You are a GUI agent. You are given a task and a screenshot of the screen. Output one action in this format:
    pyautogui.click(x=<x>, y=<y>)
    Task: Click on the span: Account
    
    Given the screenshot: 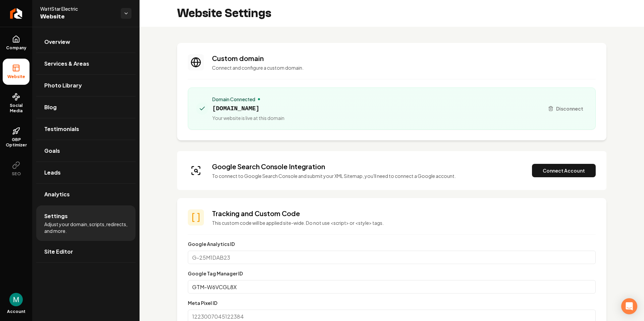 What is the action you would take?
    pyautogui.click(x=16, y=312)
    